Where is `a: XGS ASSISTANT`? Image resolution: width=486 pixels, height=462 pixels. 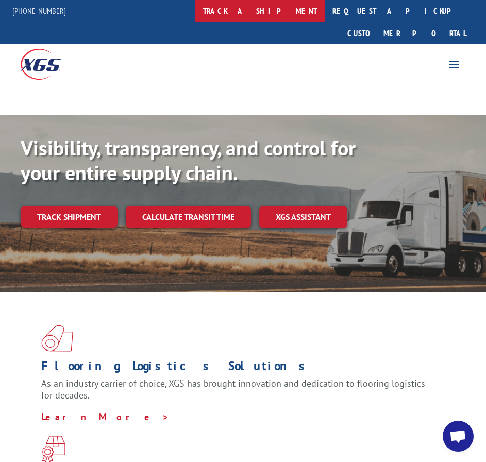 a: XGS ASSISTANT is located at coordinates (303, 217).